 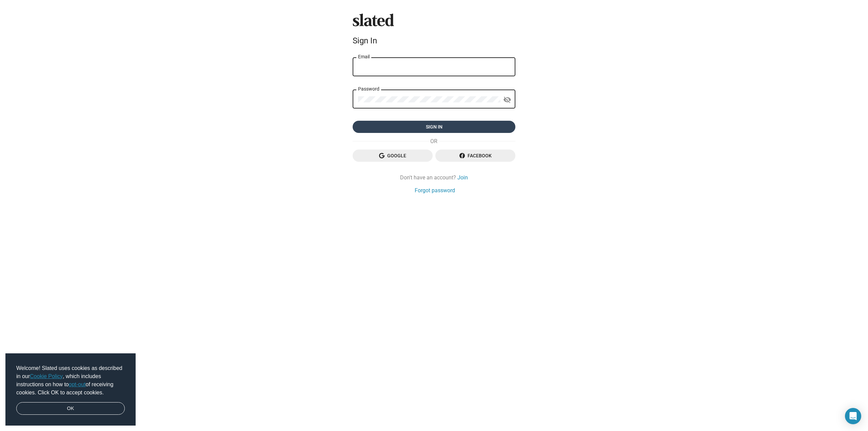 I want to click on span: Sign in, so click(x=434, y=127).